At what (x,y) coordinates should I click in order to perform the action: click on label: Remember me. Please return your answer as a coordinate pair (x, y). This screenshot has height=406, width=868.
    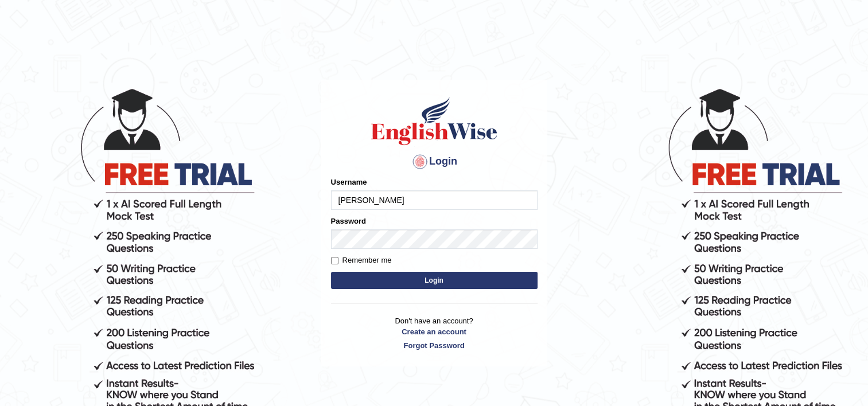
    Looking at the image, I should click on (361, 260).